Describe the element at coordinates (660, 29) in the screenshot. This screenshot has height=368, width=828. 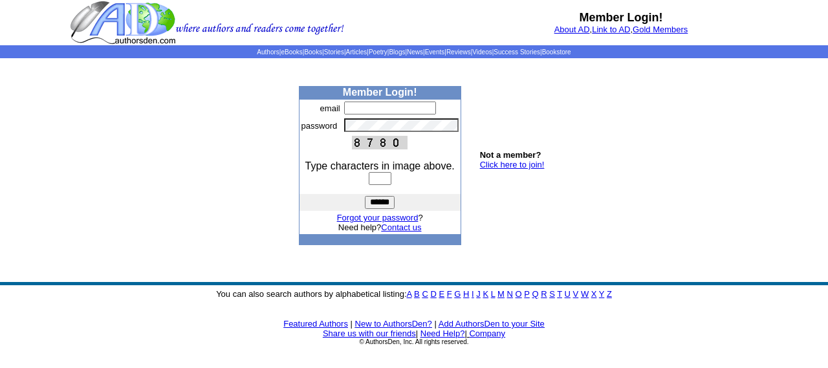
I see `a: Gold Members` at that location.